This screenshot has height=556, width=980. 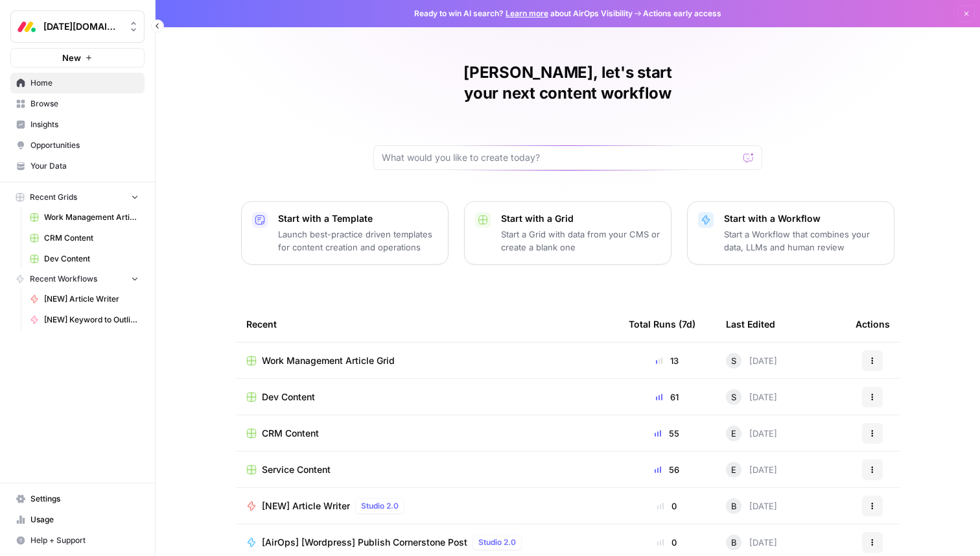 I want to click on input: What would you like to create today?, so click(x=560, y=157).